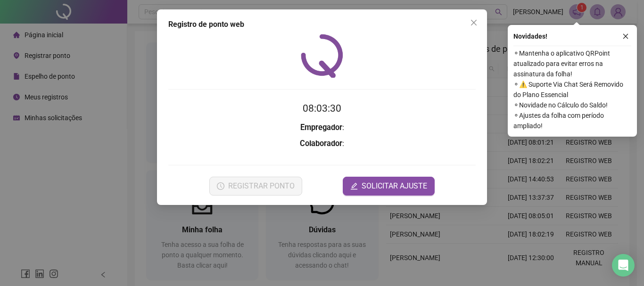  I want to click on button: editSOLICITAR AJUSTE, so click(389, 186).